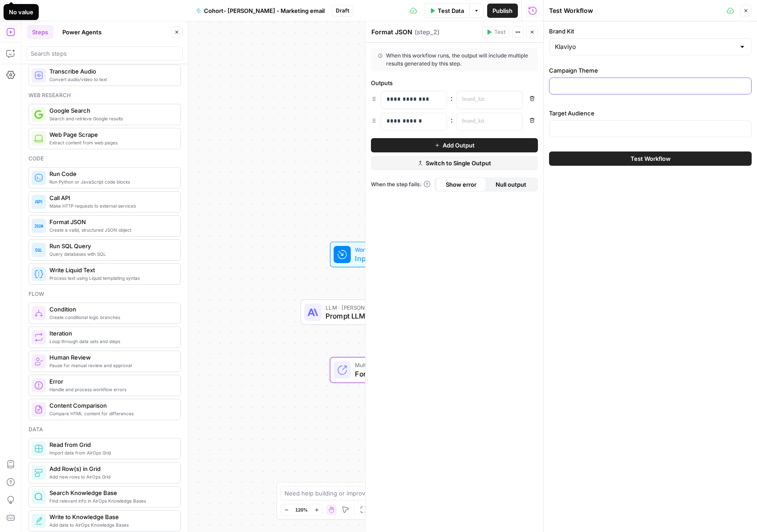 This screenshot has width=757, height=532. I want to click on span: Compare HTML content for differences, so click(112, 413).